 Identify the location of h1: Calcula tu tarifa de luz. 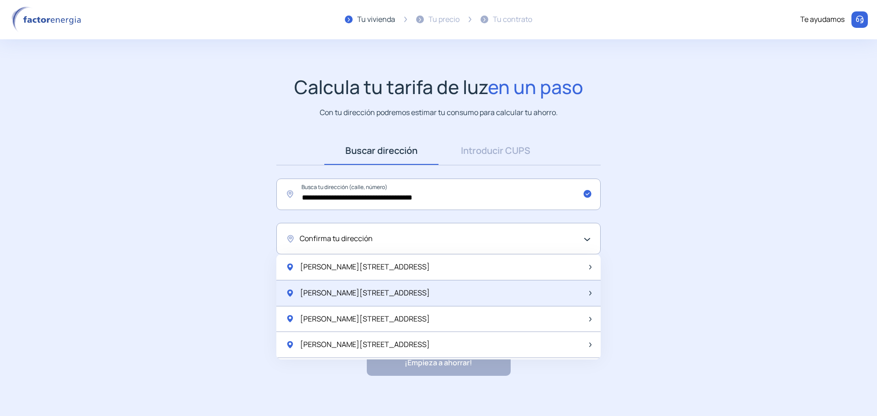
(438, 87).